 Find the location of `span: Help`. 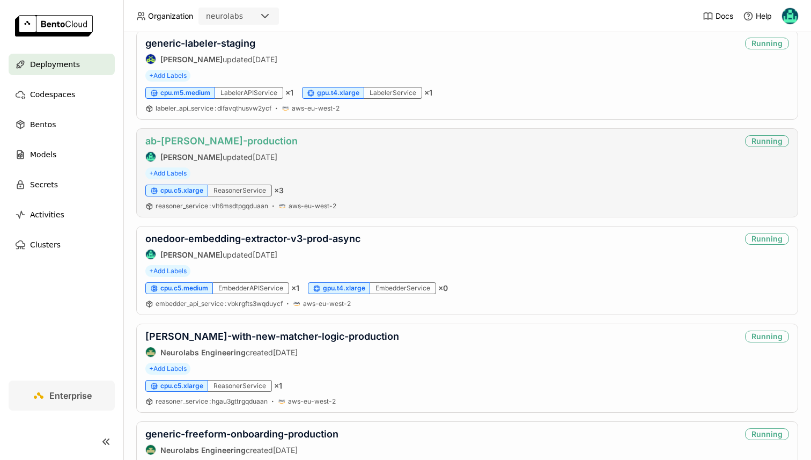

span: Help is located at coordinates (764, 16).